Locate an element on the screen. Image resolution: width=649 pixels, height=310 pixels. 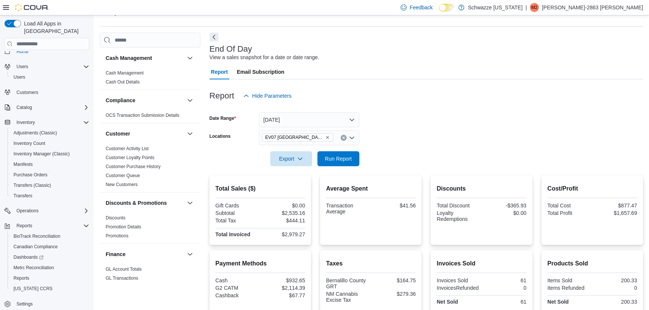
span: Settings is located at coordinates (24, 304).